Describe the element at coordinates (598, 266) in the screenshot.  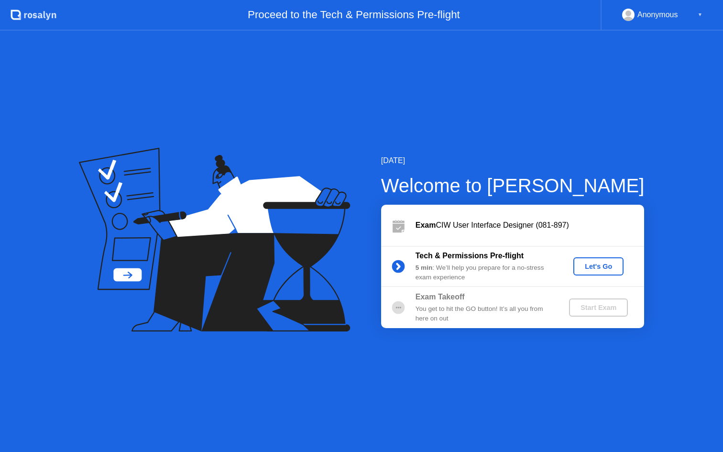
I see `div: Let's Go` at that location.